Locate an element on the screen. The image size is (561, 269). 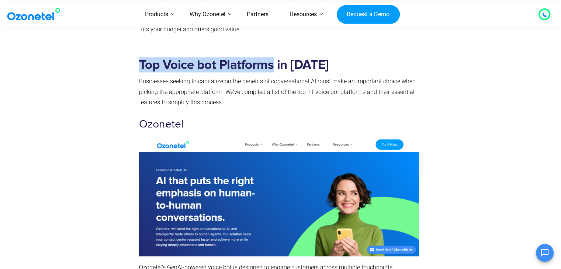
a: Products is located at coordinates (157, 14).